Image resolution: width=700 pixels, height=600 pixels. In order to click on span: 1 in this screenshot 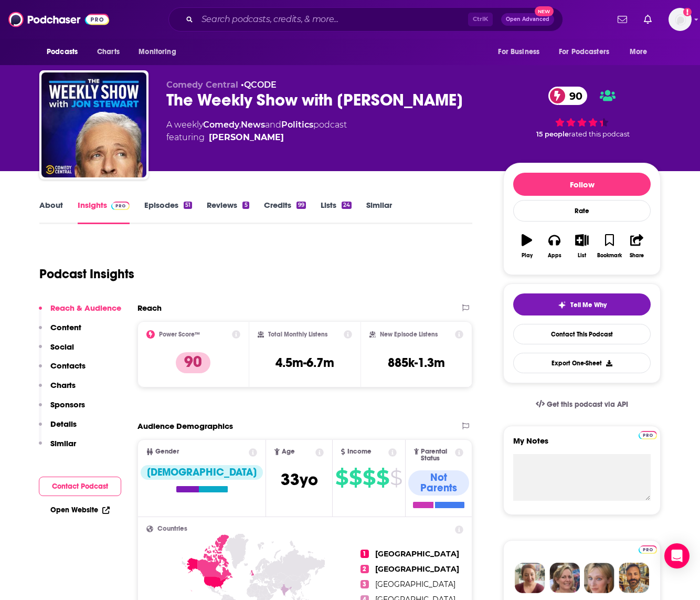, I will do `click(365, 554)`.